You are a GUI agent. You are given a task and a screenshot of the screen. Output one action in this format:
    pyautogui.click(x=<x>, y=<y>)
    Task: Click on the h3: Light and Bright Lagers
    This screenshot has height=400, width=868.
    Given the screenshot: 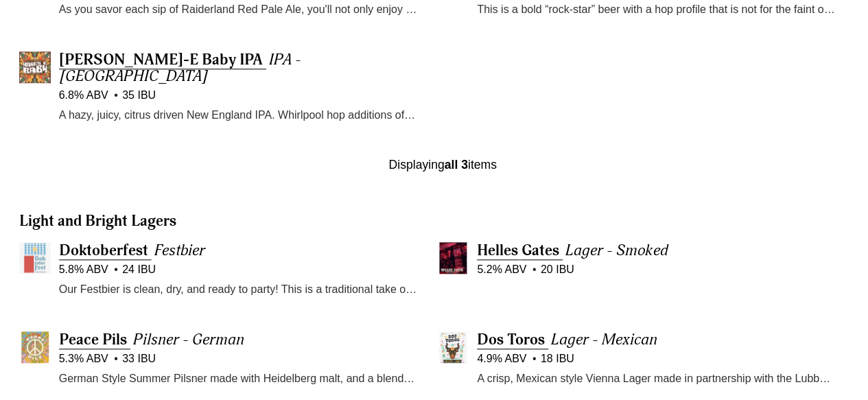 What is the action you would take?
    pyautogui.click(x=442, y=221)
    